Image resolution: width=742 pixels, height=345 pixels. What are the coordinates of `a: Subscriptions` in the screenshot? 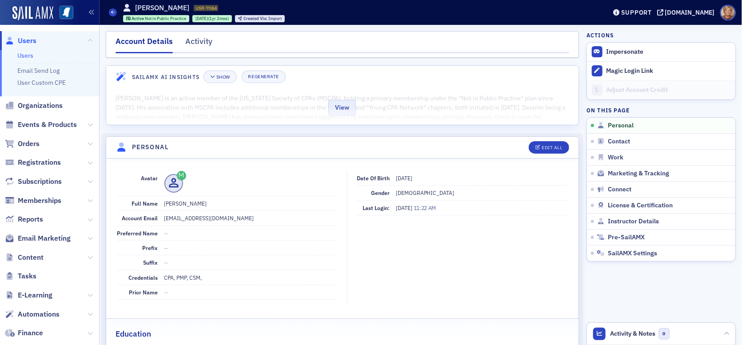 It's located at (33, 182).